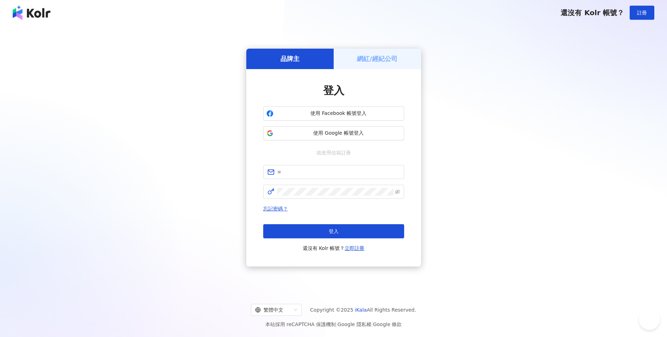 This screenshot has width=667, height=337. Describe the element at coordinates (387, 324) in the screenshot. I see `a: Google 條款` at that location.